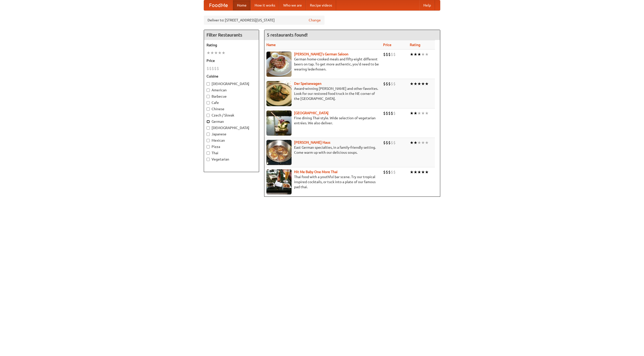  I want to click on a: Rating, so click(415, 45).